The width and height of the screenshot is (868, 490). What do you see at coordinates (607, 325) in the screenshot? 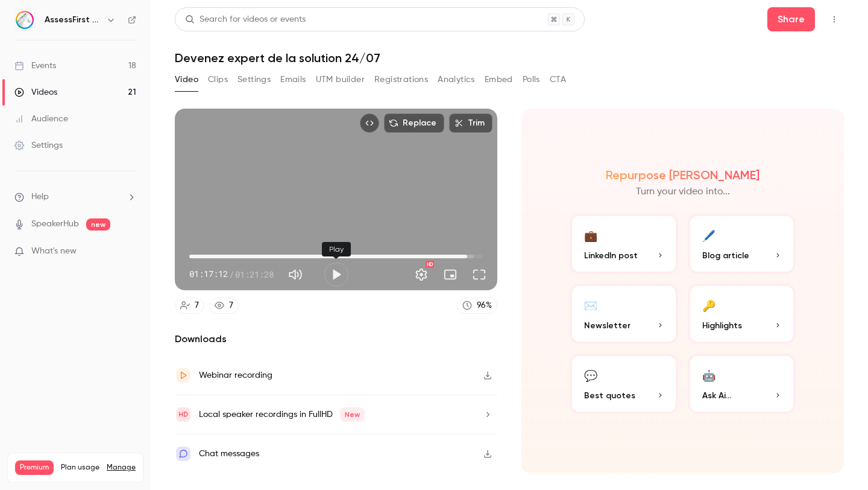
I see `span: Newsletter` at bounding box center [607, 325].